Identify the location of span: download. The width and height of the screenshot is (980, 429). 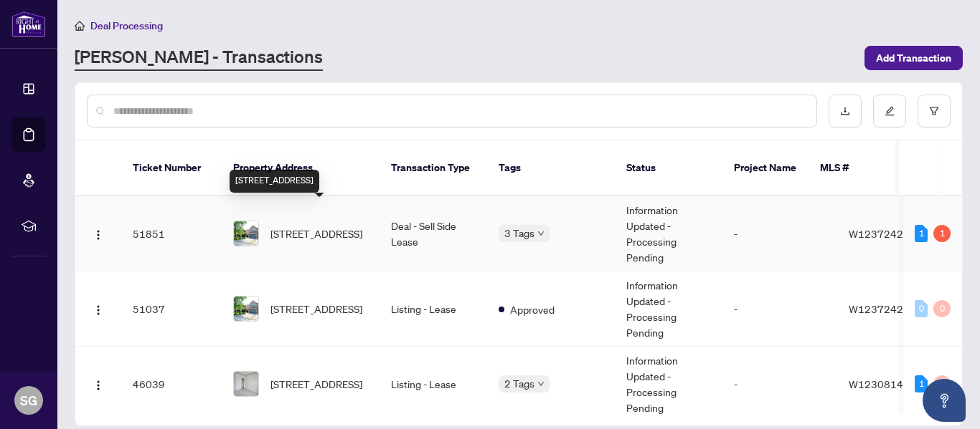
(844, 111).